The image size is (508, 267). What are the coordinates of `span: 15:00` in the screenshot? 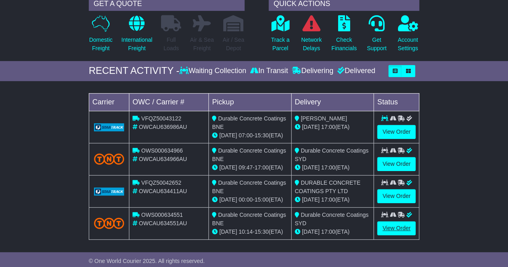 It's located at (262, 200).